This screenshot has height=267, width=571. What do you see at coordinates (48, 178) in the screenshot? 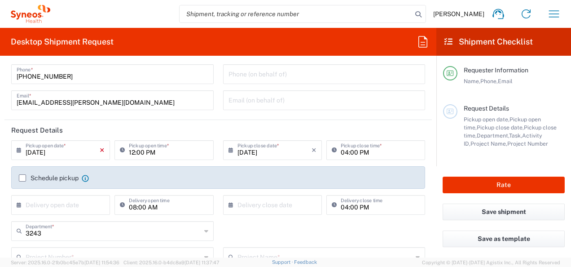
I see `label: Schedule pickup` at bounding box center [48, 178].